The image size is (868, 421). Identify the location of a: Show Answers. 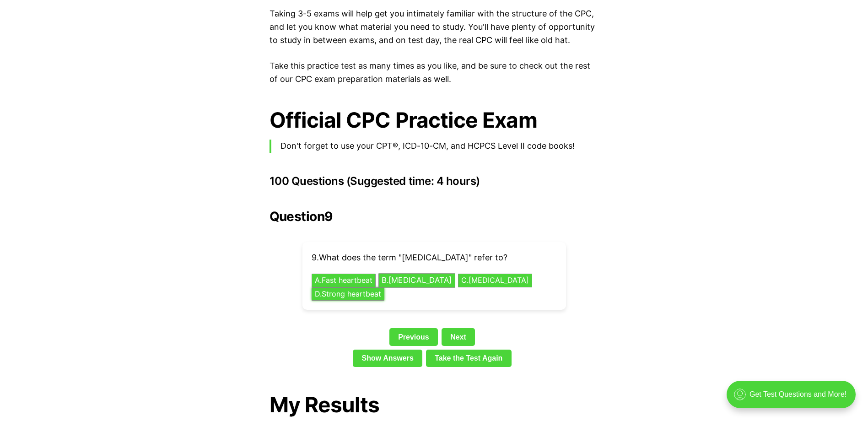
(388, 358).